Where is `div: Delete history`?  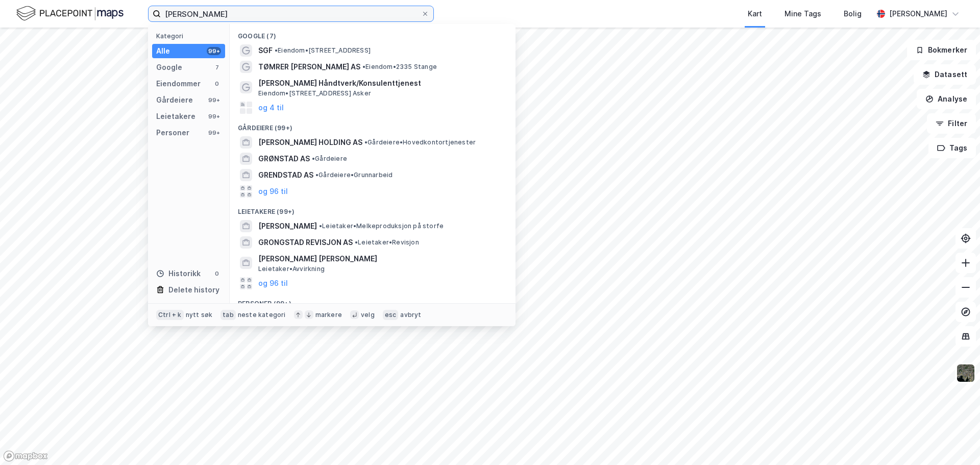 div: Delete history is located at coordinates (194, 290).